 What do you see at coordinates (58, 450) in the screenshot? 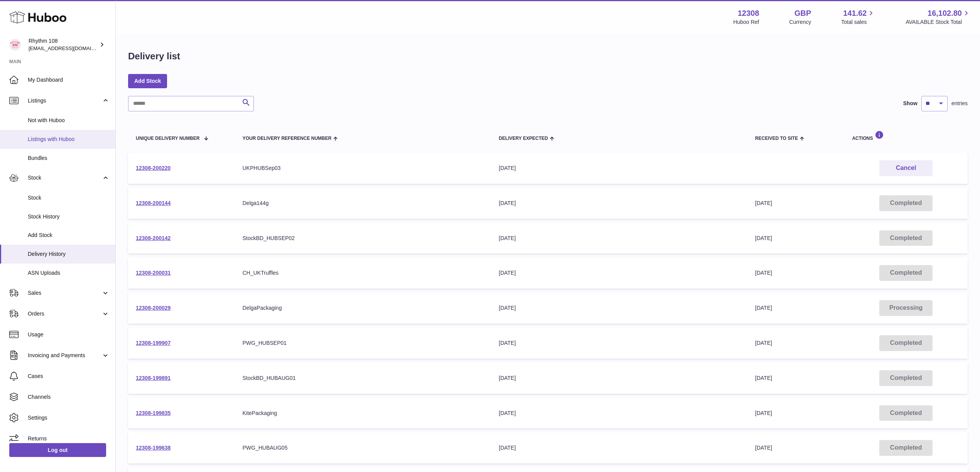
I see `a: Log out` at bounding box center [58, 450].